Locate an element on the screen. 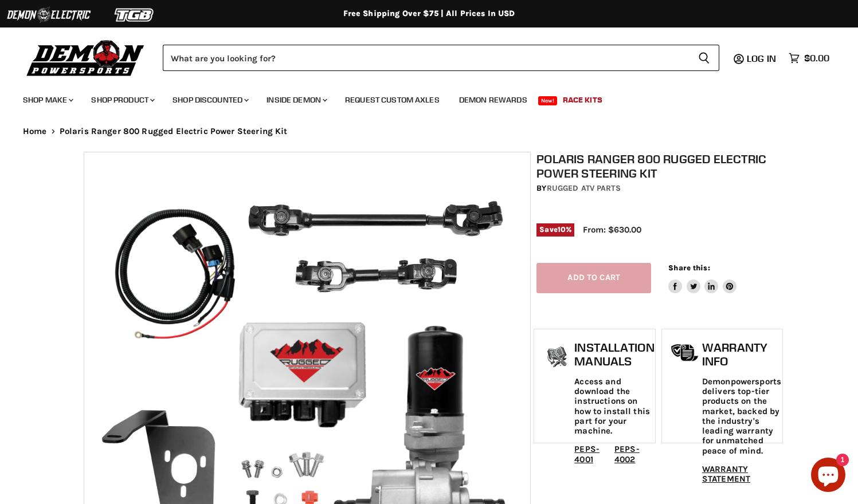 The width and height of the screenshot is (858, 504). span: New! is located at coordinates (548, 101).